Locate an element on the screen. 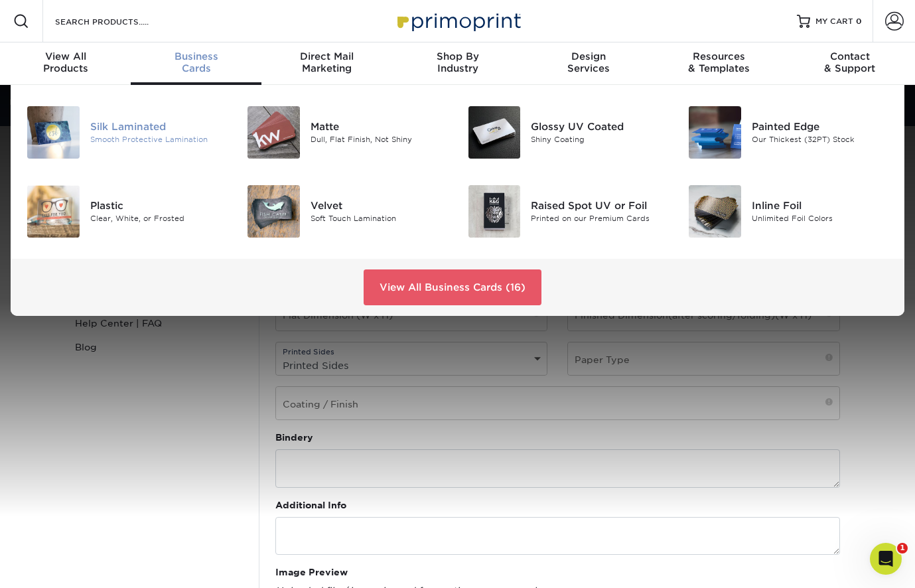 Image resolution: width=915 pixels, height=588 pixels. a: Contact& Support is located at coordinates (850, 64).